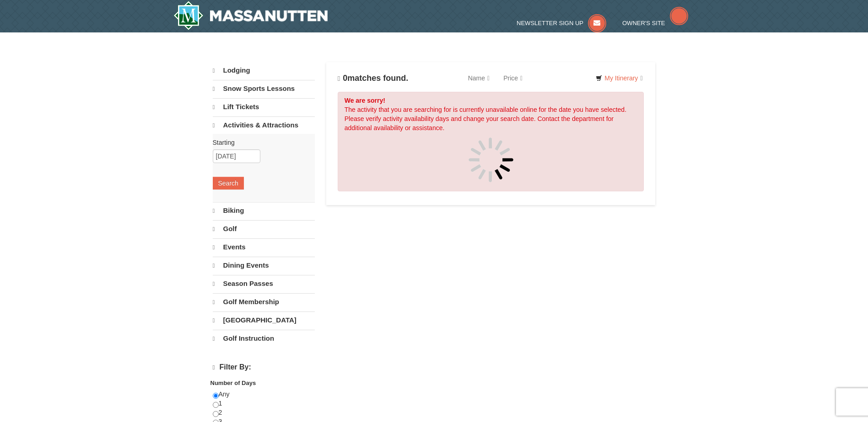  I want to click on a: Golf Instruction, so click(263, 339).